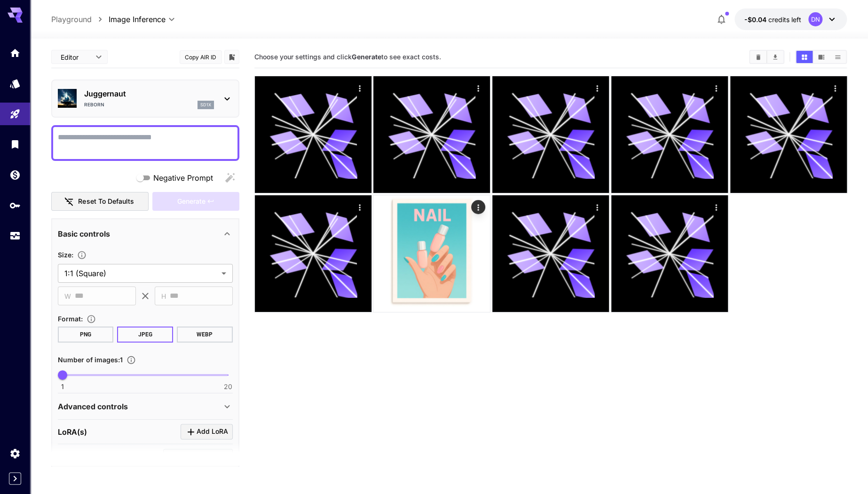 The height and width of the screenshot is (494, 868). I want to click on span: 1:1 (Square), so click(141, 273).